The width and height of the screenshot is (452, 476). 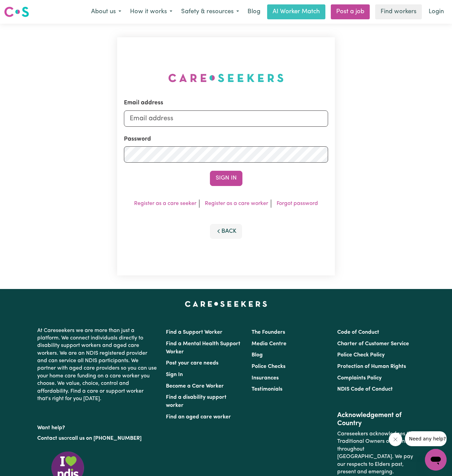 What do you see at coordinates (143, 103) in the screenshot?
I see `label: Email address` at bounding box center [143, 103].